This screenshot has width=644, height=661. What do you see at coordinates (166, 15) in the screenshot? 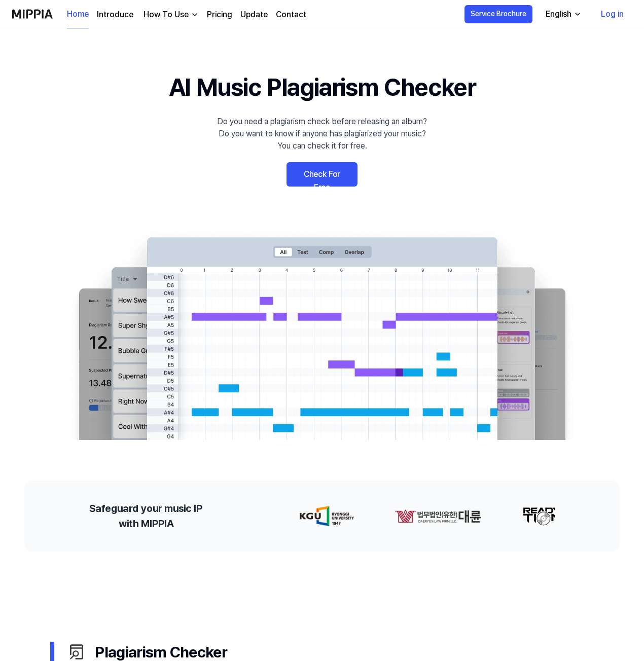
I see `div: How To Use` at bounding box center [166, 15].